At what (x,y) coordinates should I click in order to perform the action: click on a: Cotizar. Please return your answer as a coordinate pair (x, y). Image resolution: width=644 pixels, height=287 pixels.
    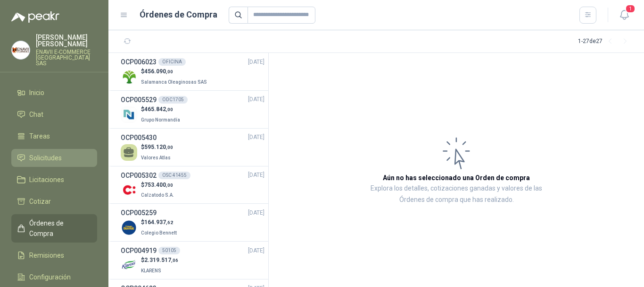
    Looking at the image, I should click on (54, 201).